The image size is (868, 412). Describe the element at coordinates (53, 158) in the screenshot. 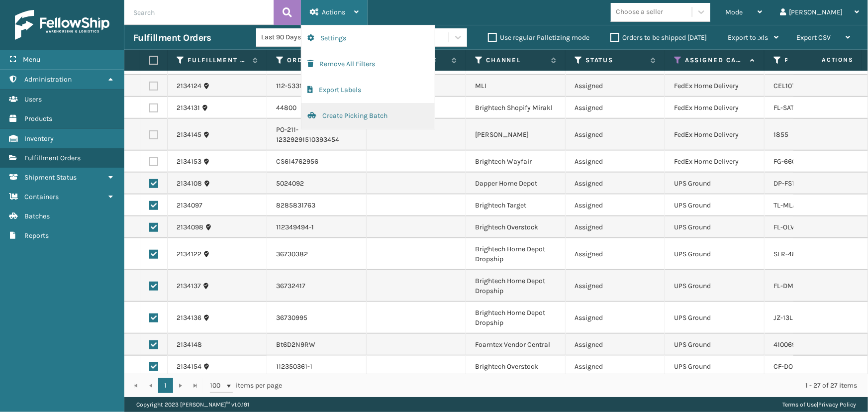

I see `span: Fulfillment Orders` at that location.